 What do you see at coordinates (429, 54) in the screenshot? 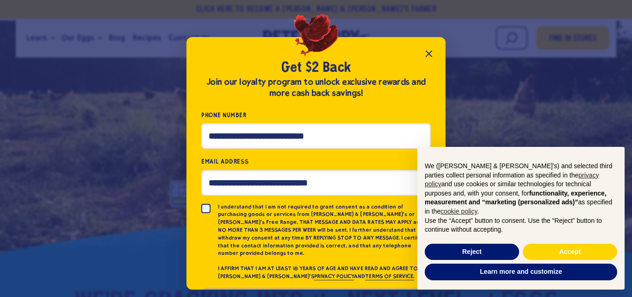
I see `button: Close popup` at bounding box center [429, 54].